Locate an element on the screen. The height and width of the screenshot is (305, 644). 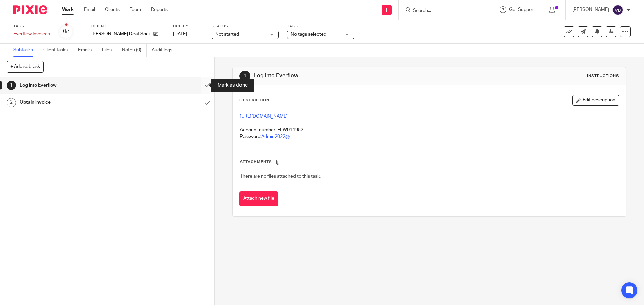
img: svg%3E is located at coordinates (618, 10).